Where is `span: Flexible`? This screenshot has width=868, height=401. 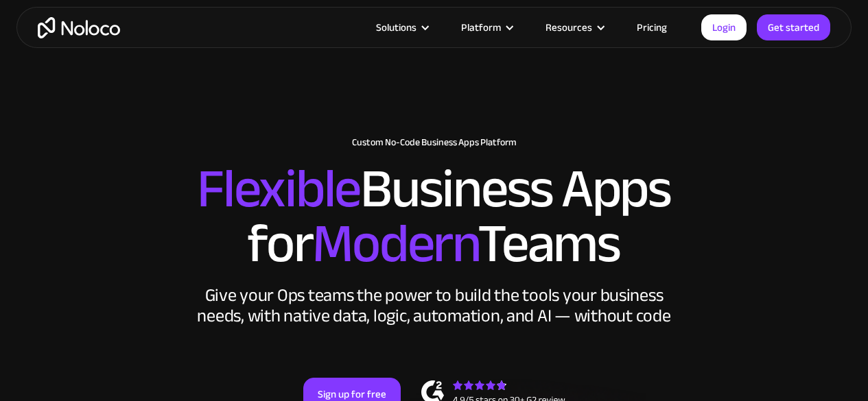 span: Flexible is located at coordinates (278, 189).